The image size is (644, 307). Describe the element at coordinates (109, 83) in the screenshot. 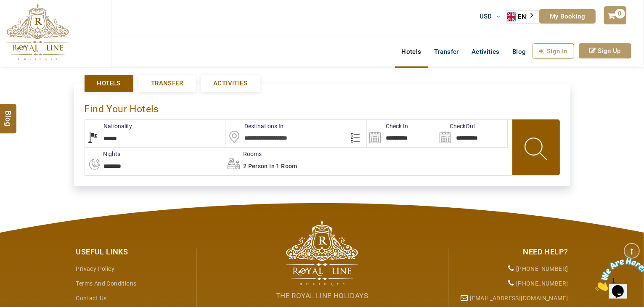

I see `span: Hotels` at that location.